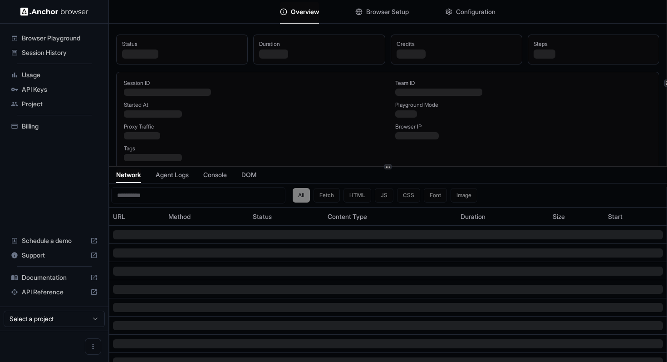 This screenshot has height=362, width=667. I want to click on span: Schedule a demo, so click(54, 241).